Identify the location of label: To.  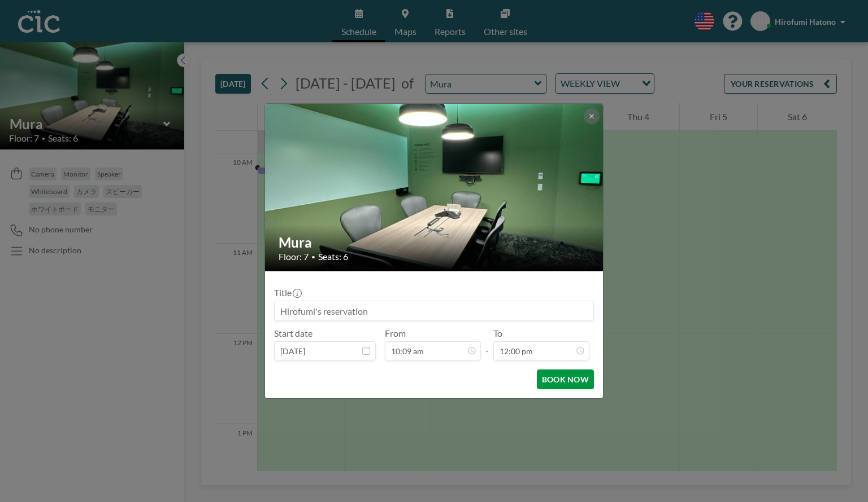
(498, 334).